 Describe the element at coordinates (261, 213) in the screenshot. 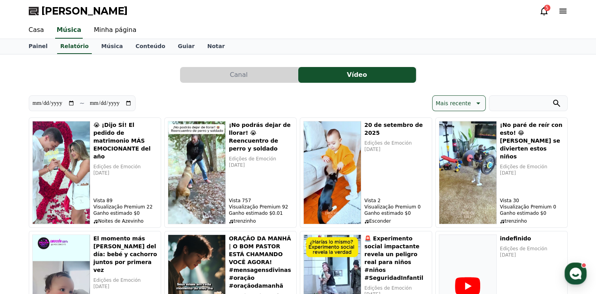

I see `p: Ganho estimado $0.01` at that location.